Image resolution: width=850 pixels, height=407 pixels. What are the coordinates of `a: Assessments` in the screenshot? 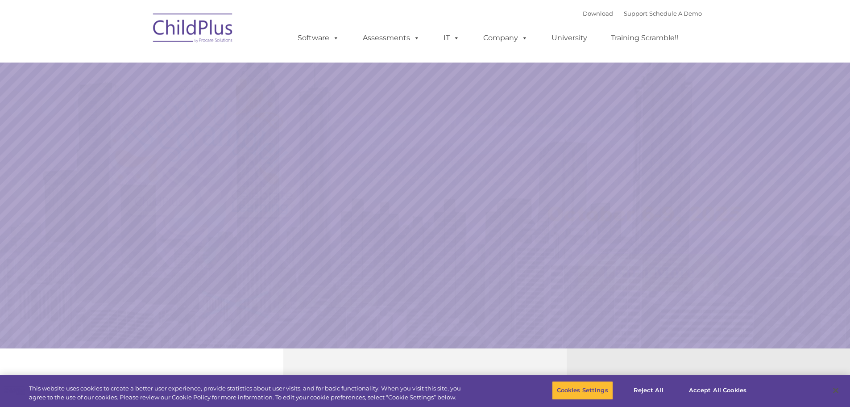 It's located at (391, 38).